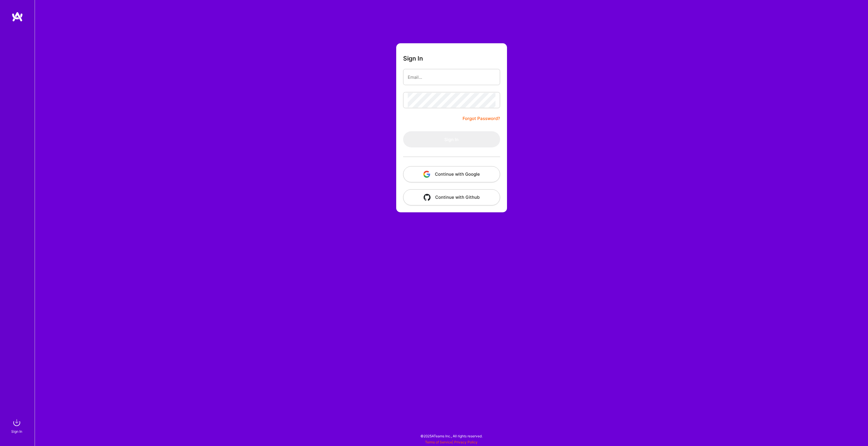  Describe the element at coordinates (17, 425) in the screenshot. I see `a: sign inSign In` at that location.